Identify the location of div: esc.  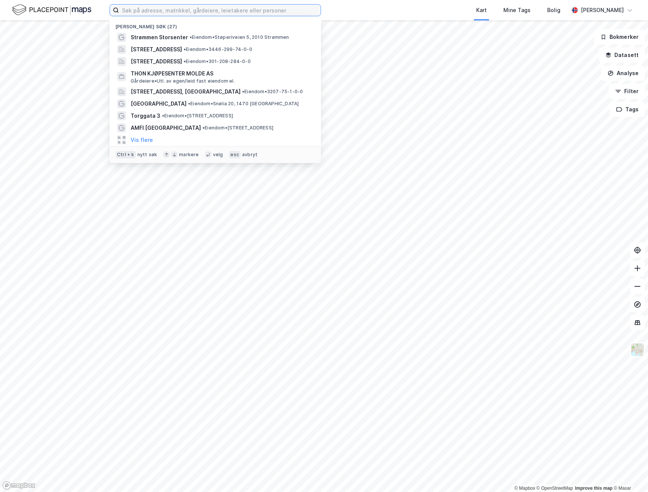
(234, 155).